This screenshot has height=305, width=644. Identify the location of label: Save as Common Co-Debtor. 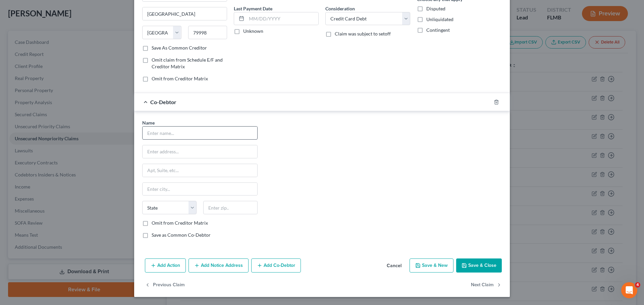
(181, 235).